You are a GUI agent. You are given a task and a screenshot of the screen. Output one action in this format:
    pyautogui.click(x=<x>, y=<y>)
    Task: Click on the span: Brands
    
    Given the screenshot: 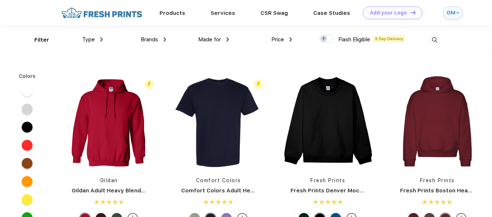 What is the action you would take?
    pyautogui.click(x=149, y=39)
    